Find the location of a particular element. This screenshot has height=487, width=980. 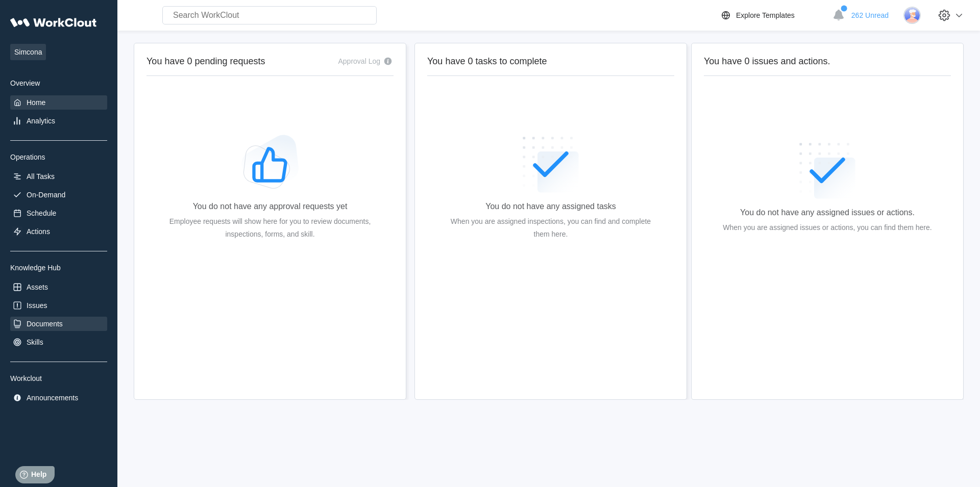

a: Home is located at coordinates (58, 103).